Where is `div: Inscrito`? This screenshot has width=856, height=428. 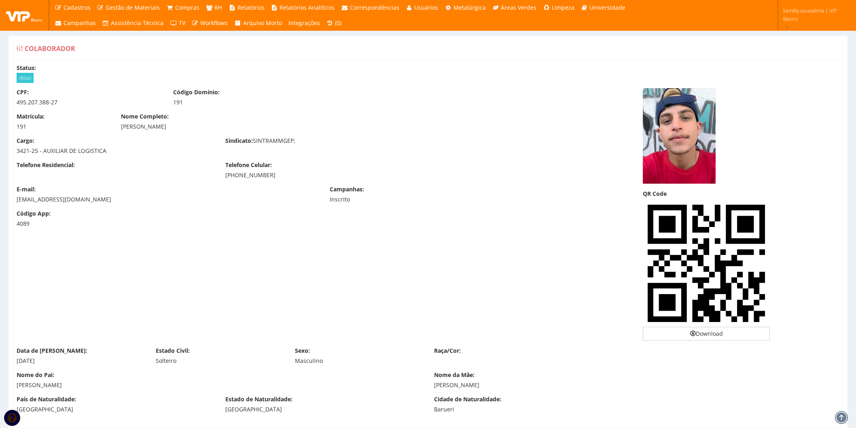 div: Inscrito is located at coordinates (402, 199).